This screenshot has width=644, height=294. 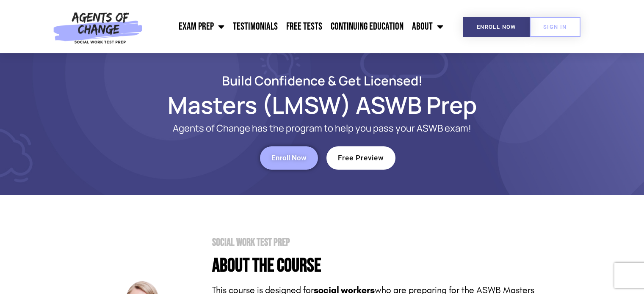 What do you see at coordinates (361, 158) in the screenshot?
I see `span: Free Preview` at bounding box center [361, 158].